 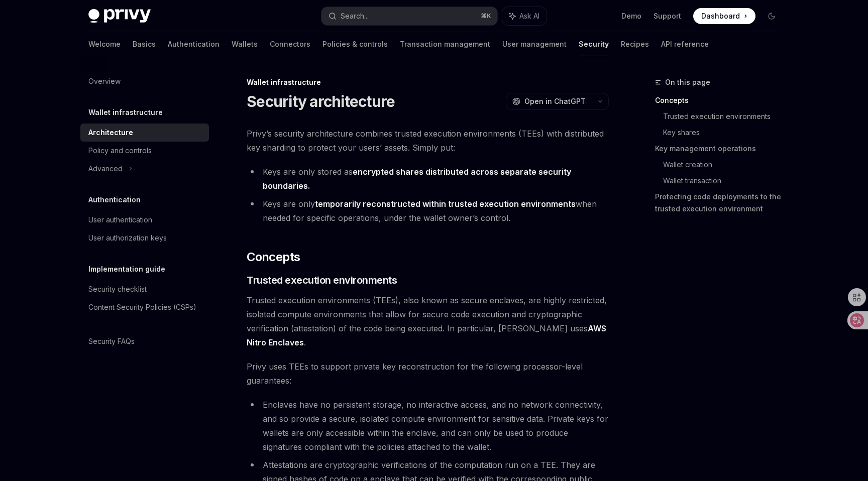 What do you see at coordinates (631, 16) in the screenshot?
I see `a: Demo` at bounding box center [631, 16].